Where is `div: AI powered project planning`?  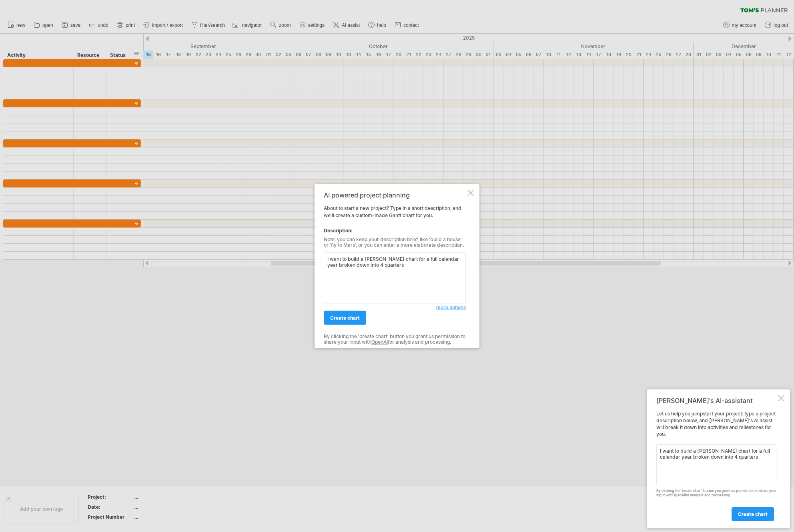 div: AI powered project planning is located at coordinates (395, 195).